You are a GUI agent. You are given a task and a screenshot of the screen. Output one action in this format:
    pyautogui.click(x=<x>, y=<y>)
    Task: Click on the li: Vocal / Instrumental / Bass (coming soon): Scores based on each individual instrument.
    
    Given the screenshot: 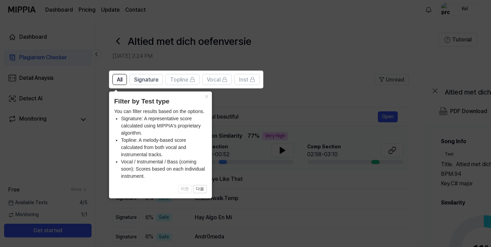 What is the action you would take?
    pyautogui.click(x=164, y=169)
    